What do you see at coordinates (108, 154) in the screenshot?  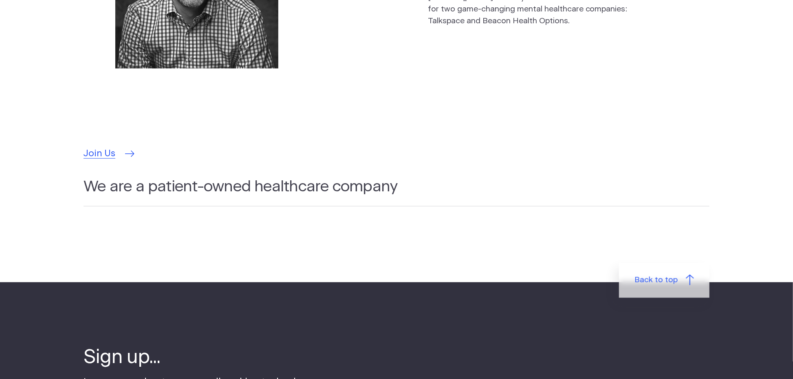 I see `a: Join Us` at bounding box center [108, 154].